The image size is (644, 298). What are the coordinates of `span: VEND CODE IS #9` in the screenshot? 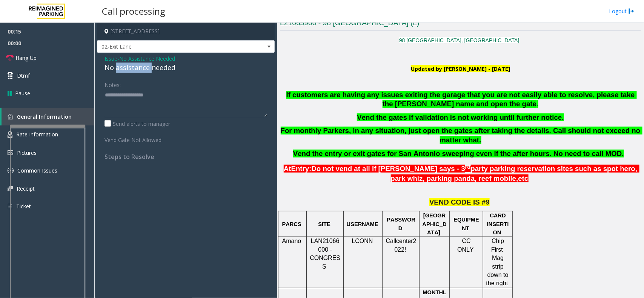 It's located at (460, 202).